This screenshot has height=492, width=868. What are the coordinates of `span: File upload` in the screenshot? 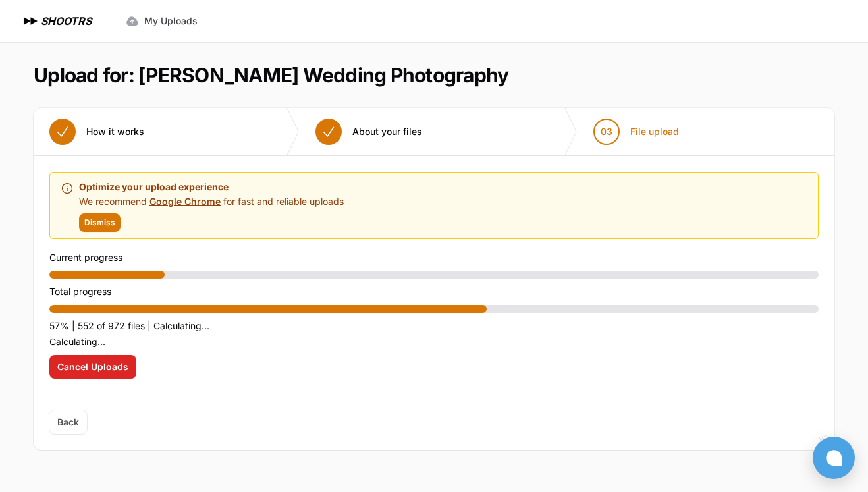 It's located at (655, 132).